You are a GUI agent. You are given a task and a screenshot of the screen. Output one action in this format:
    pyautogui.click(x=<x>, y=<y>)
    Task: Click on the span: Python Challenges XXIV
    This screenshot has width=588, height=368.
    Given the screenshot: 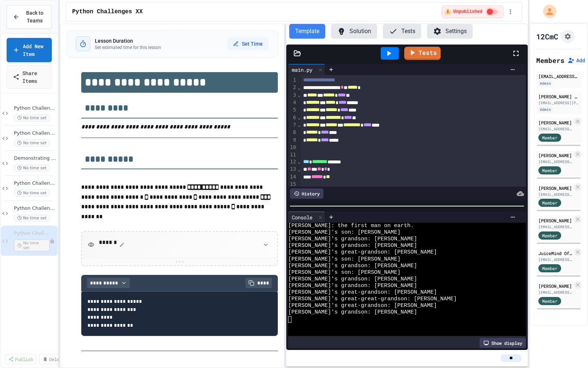 What is the action you would take?
    pyautogui.click(x=35, y=183)
    